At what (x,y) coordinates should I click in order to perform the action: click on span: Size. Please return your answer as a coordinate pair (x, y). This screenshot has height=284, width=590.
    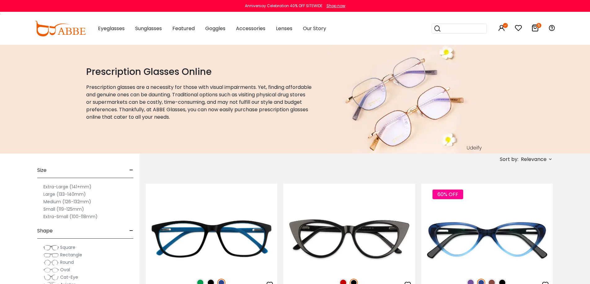
    Looking at the image, I should click on (42, 170).